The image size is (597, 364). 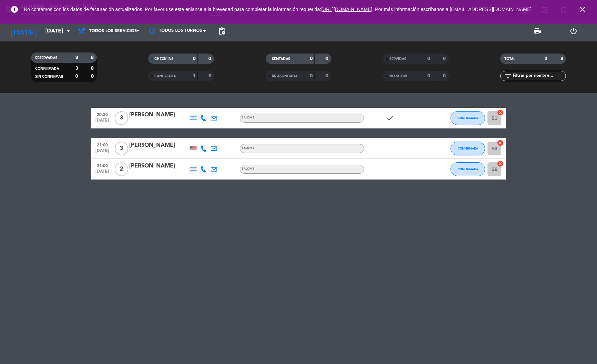 I want to click on span: 20:30, so click(x=103, y=114).